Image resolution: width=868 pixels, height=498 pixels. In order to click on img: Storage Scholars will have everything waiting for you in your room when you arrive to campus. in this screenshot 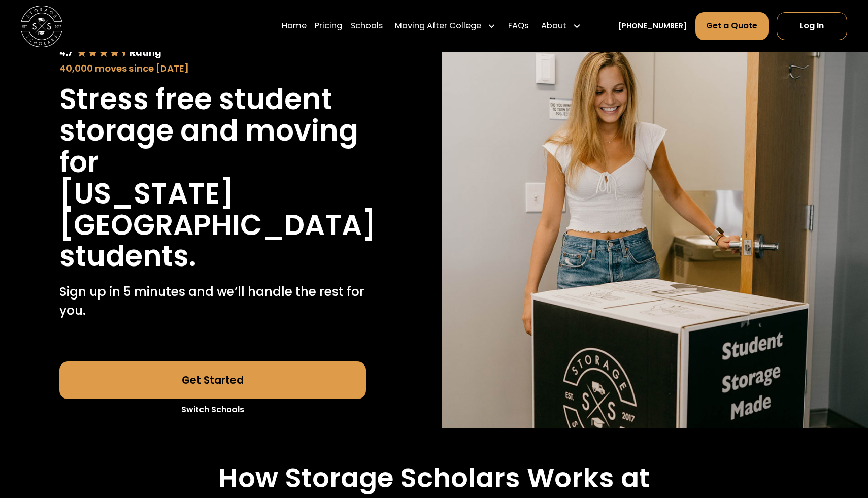, I will do `click(655, 220)`.